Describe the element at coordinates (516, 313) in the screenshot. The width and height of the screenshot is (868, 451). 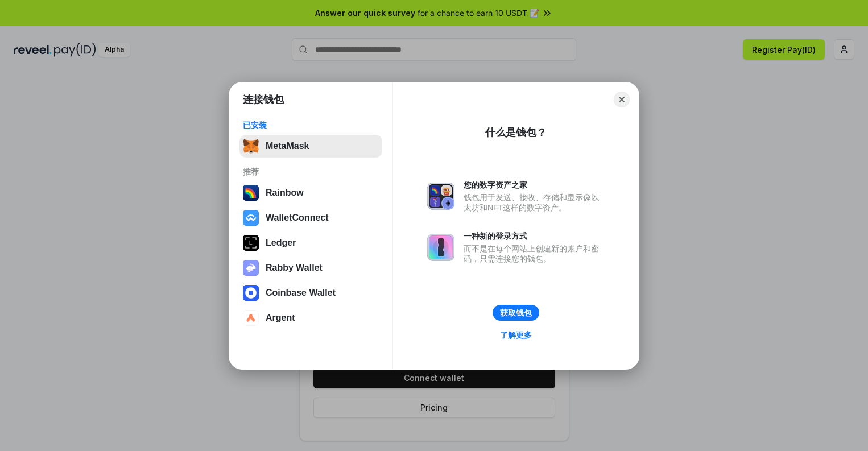
I see `button: 获取钱包` at that location.